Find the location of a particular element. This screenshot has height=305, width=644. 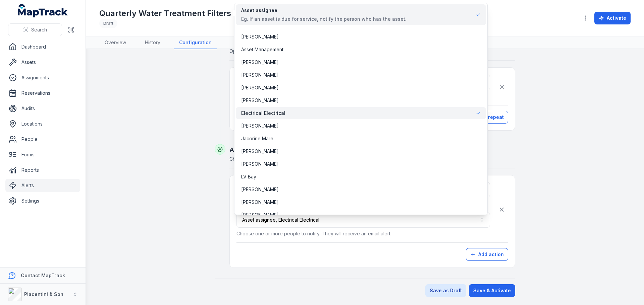

div: Asset assignee is located at coordinates (324, 10).